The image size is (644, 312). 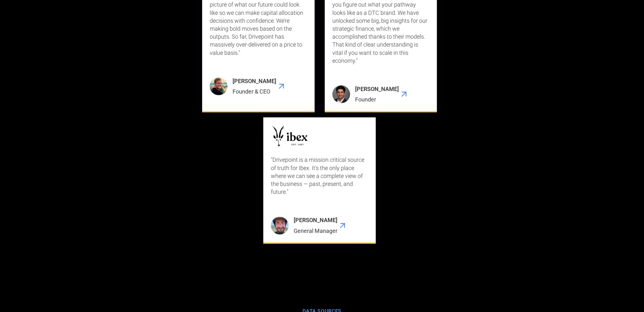 What do you see at coordinates (319, 180) in the screenshot?
I see `div: 9 / 9` at bounding box center [319, 180].